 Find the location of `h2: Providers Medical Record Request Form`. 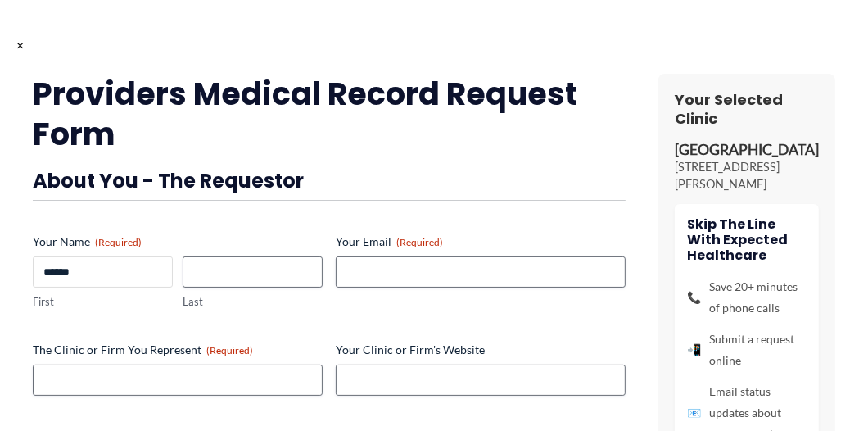

h2: Providers Medical Record Request Form is located at coordinates (329, 114).